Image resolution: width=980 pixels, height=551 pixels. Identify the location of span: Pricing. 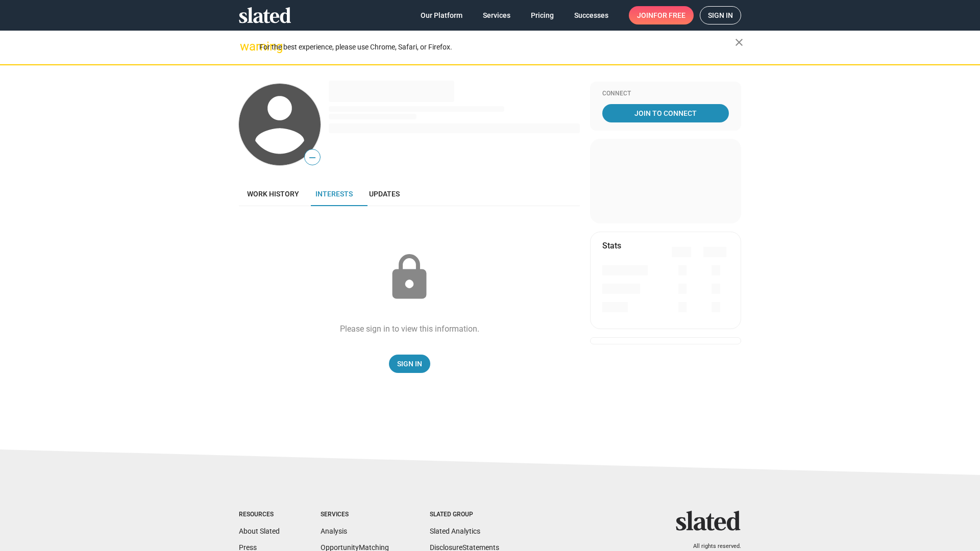
(543, 15).